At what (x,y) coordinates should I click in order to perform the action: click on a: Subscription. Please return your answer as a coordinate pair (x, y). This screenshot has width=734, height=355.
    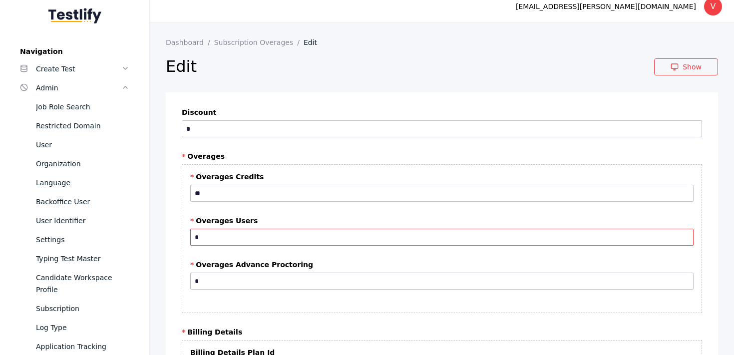
    Looking at the image, I should click on (74, 309).